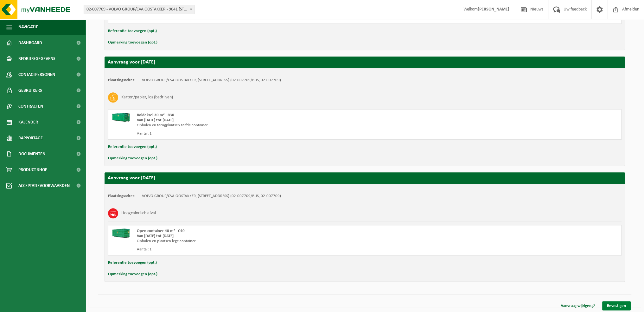  What do you see at coordinates (578, 306) in the screenshot?
I see `a: Aanvraag wijzigen` at bounding box center [578, 306].